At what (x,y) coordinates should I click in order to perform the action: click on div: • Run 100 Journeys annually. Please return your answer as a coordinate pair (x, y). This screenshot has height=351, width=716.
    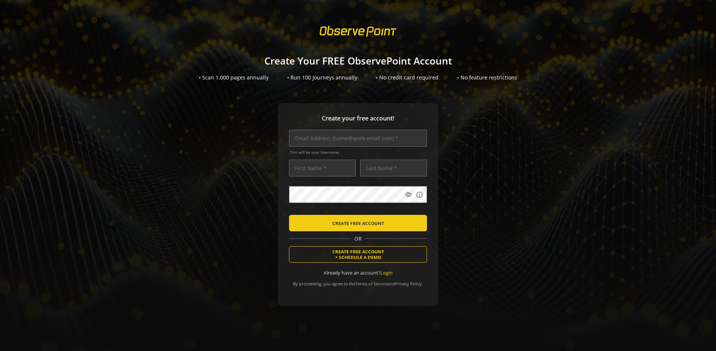
    Looking at the image, I should click on (322, 78).